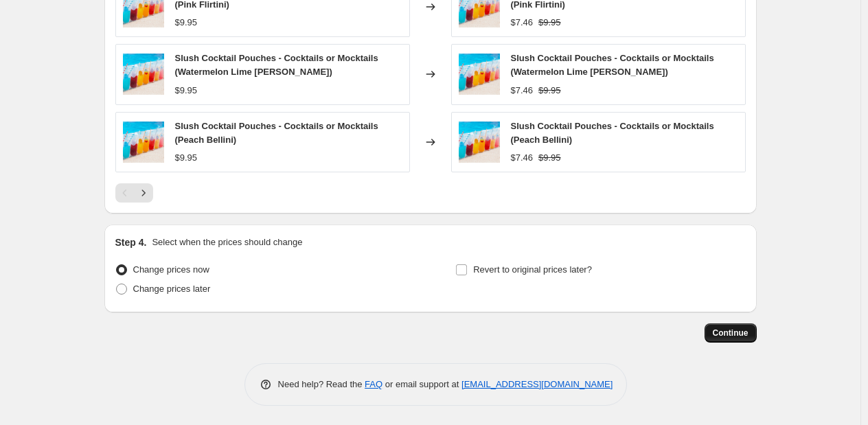 The height and width of the screenshot is (425, 868). What do you see at coordinates (131, 242) in the screenshot?
I see `h2: Step 4.` at bounding box center [131, 242].